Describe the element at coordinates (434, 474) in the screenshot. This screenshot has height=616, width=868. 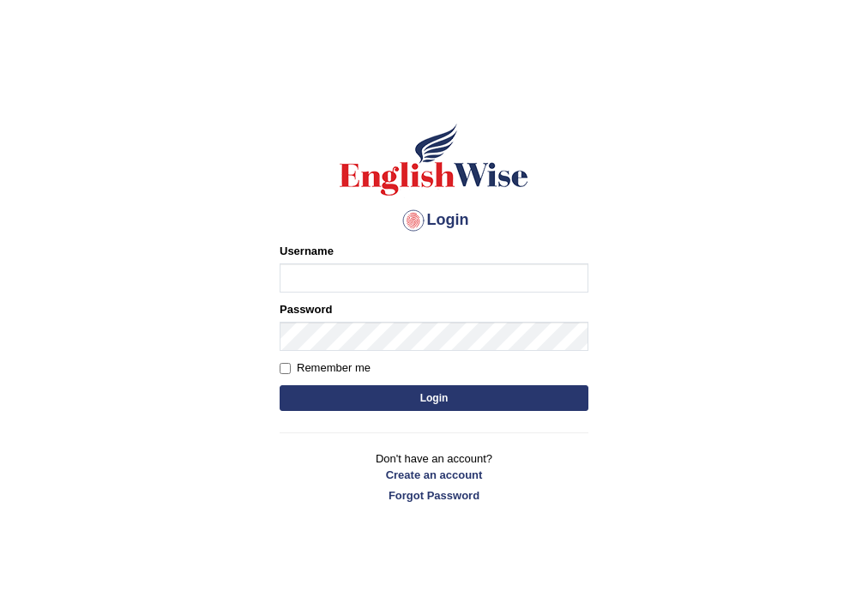
I see `a: Create an account` at that location.